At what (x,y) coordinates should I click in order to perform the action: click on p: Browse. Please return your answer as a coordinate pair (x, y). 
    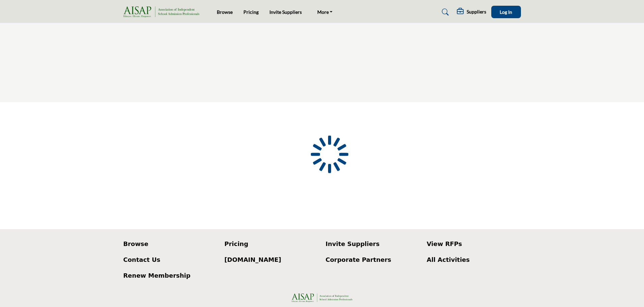
    Looking at the image, I should click on (170, 244).